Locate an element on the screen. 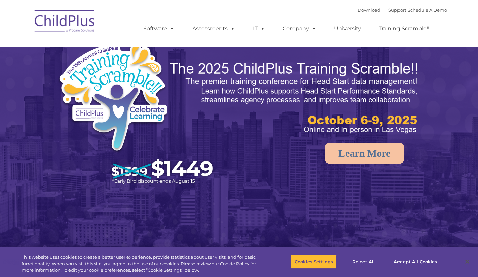 The height and width of the screenshot is (277, 478). a: Training Scramble!! is located at coordinates (404, 29).